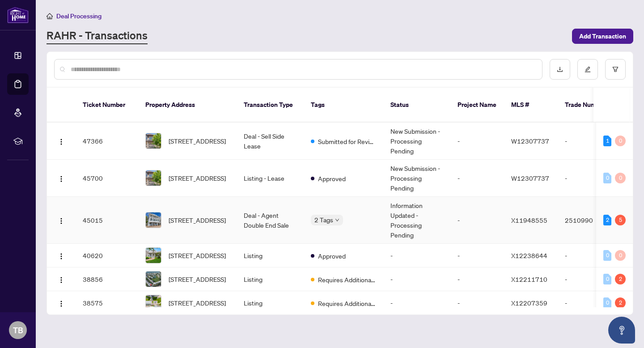  Describe the element at coordinates (337, 220) in the screenshot. I see `span: down` at that location.